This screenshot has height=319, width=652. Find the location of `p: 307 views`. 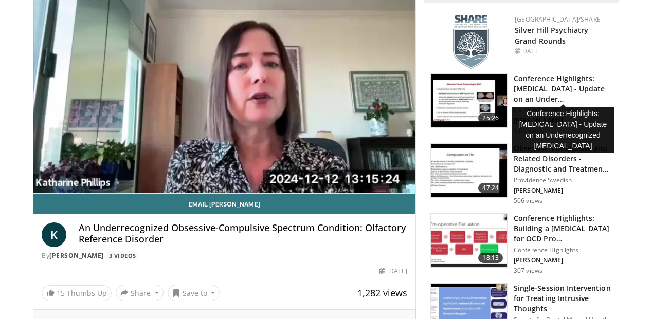

p: 307 views is located at coordinates (528, 271).